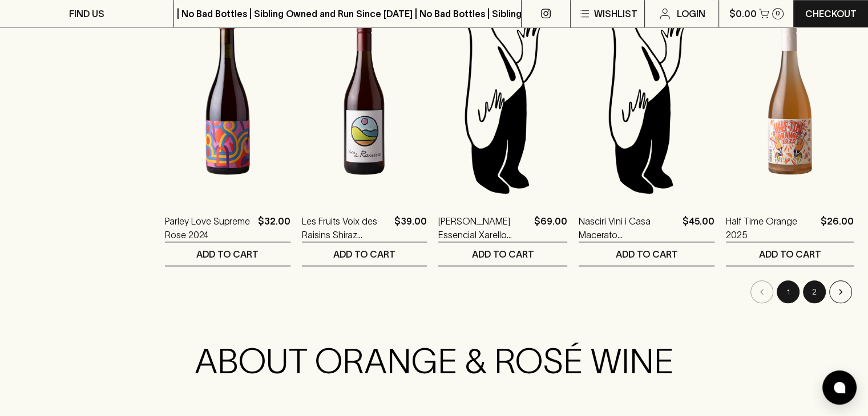 The height and width of the screenshot is (416, 868). What do you see at coordinates (411, 228) in the screenshot?
I see `p: $39.00` at bounding box center [411, 228].